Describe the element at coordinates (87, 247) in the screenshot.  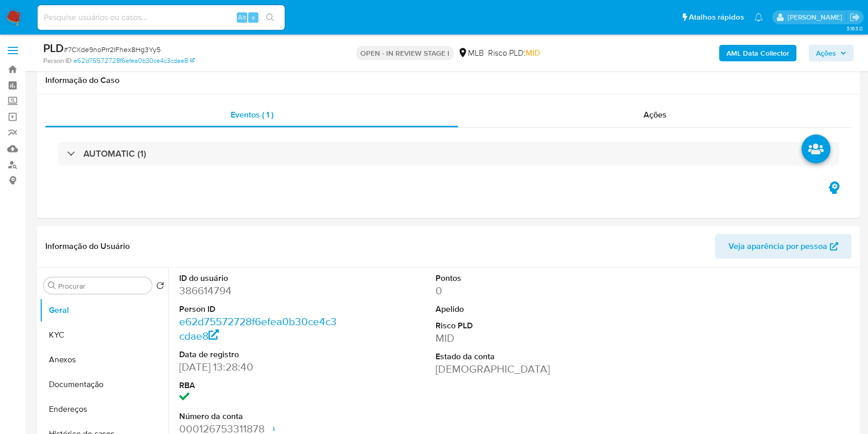
I see `h1: Informação do Usuário` at that location.